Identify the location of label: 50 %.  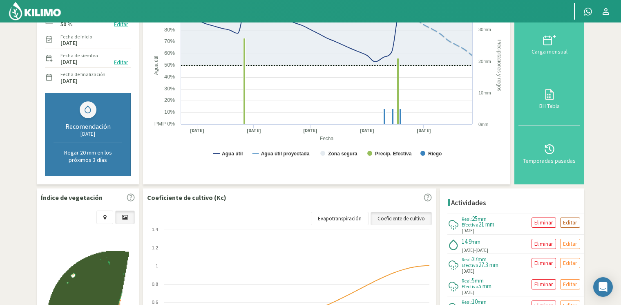
(67, 24).